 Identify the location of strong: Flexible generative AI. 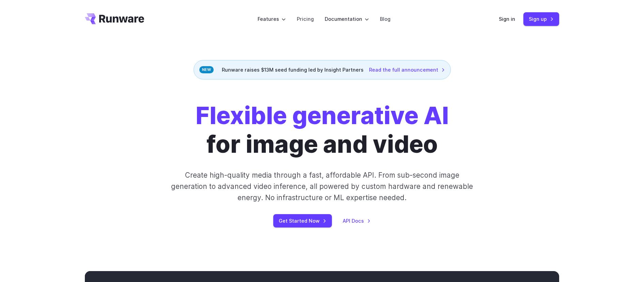
(322, 115).